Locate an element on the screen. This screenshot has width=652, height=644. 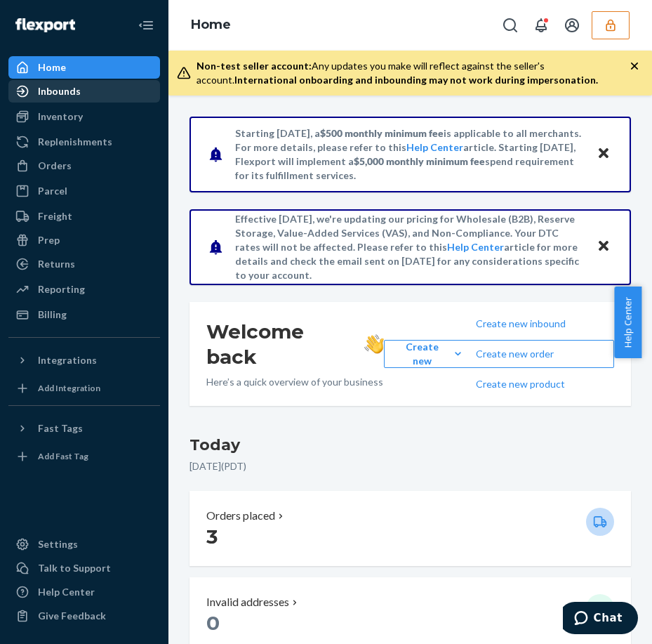
a: Parcel is located at coordinates (84, 191).